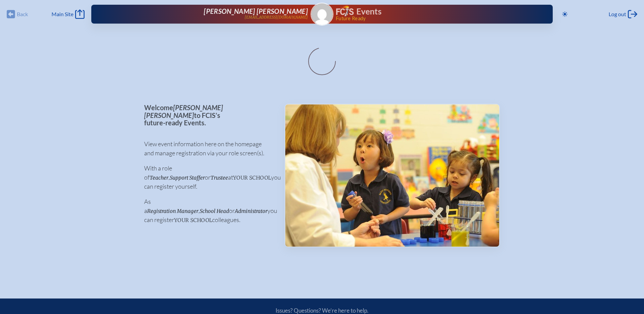 The height and width of the screenshot is (314, 644). Describe the element at coordinates (173, 211) in the screenshot. I see `span: Registration Manager` at that location.